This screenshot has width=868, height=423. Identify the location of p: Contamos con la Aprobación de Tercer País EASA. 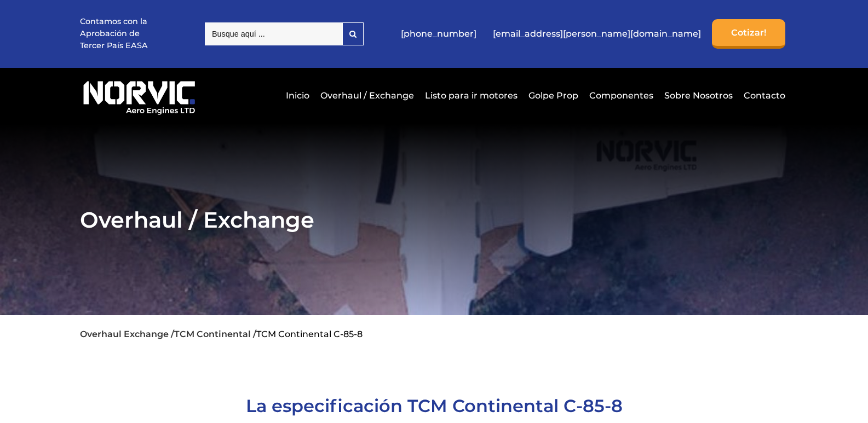
(121, 33).